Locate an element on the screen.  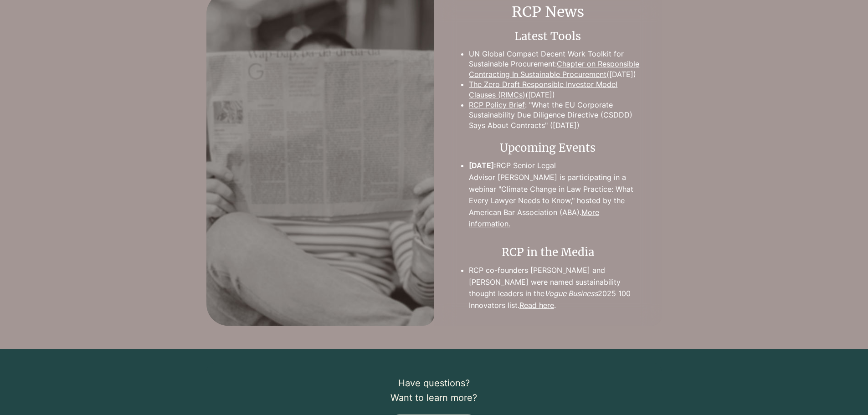
h3: Latest Tools is located at coordinates (548, 36).